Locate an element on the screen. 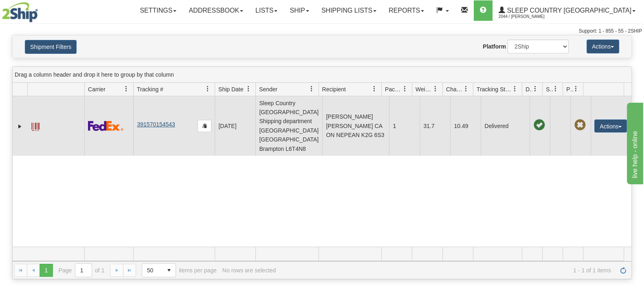 The width and height of the screenshot is (644, 285). a: Recipient filter column settings is located at coordinates (374, 89).